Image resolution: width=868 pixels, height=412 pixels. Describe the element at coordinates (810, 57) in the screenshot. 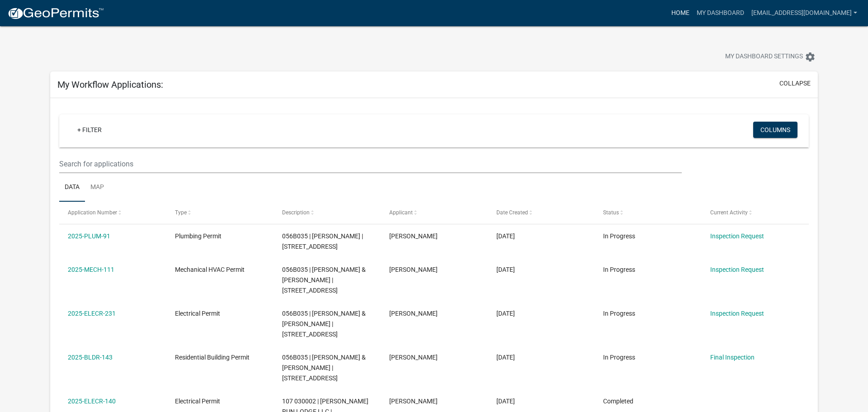

I see `i: settings` at that location.